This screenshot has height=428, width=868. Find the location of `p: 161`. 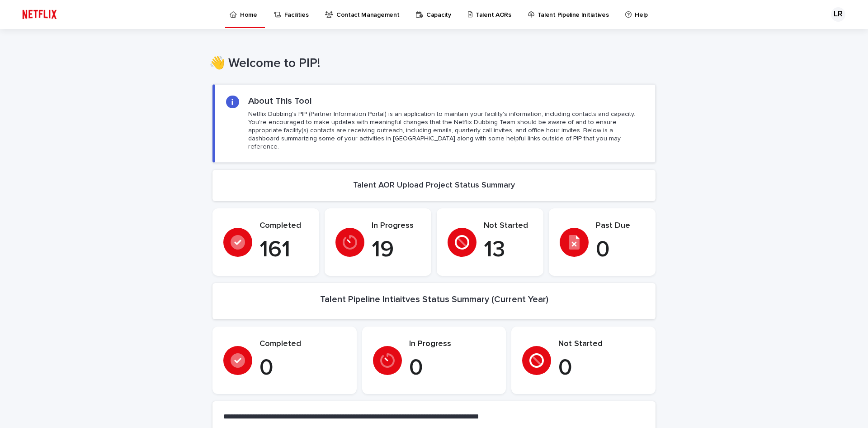

p: 161 is located at coordinates (284, 250).